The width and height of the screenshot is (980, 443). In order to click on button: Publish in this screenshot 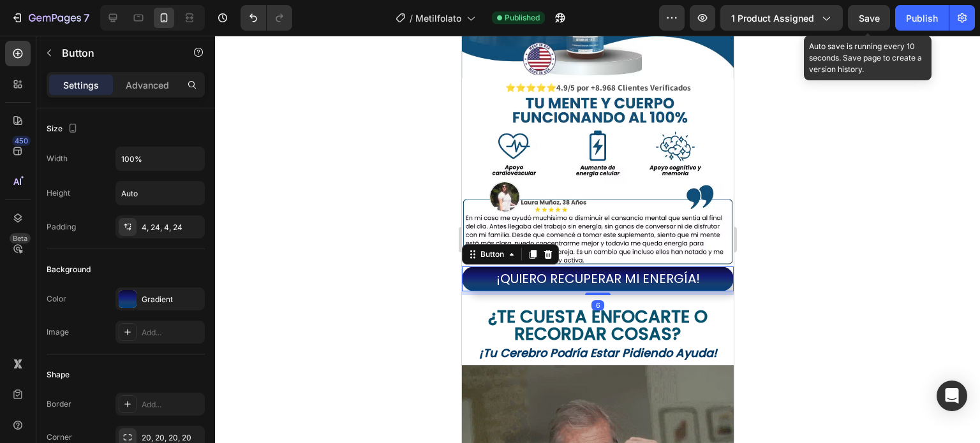, I will do `click(922, 18)`.